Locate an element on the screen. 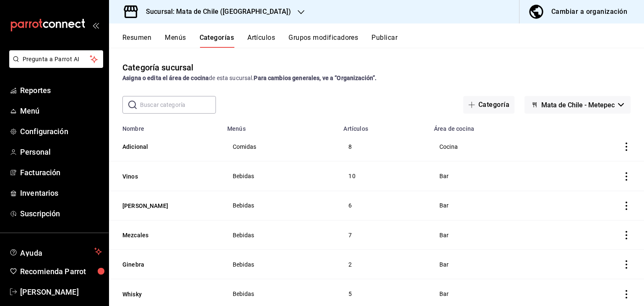 This screenshot has width=644, height=306. button: Resumen is located at coordinates (137, 41).